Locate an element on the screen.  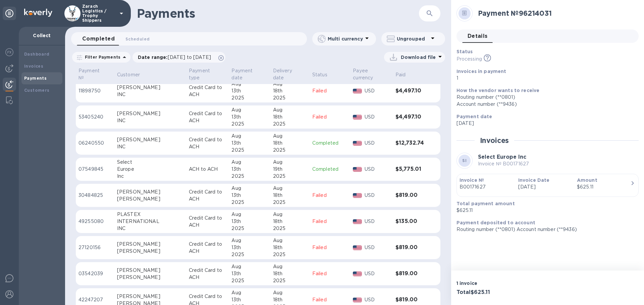
p: Filter Payments is located at coordinates (101, 57).